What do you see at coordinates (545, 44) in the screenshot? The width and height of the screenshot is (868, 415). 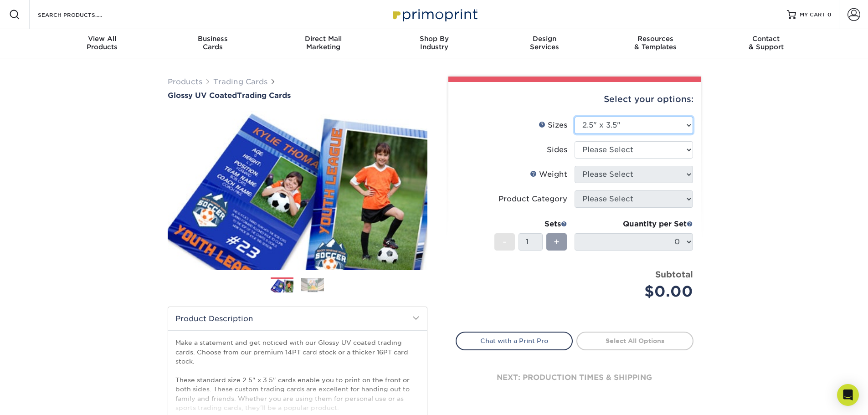 I see `a: DesignServices` at bounding box center [545, 44].